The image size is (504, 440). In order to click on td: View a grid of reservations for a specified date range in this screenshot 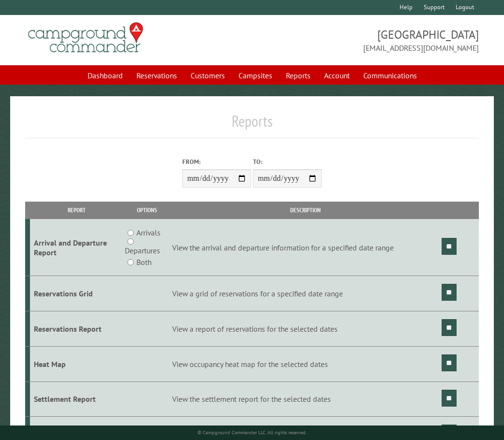, I will do `click(305, 293)`.